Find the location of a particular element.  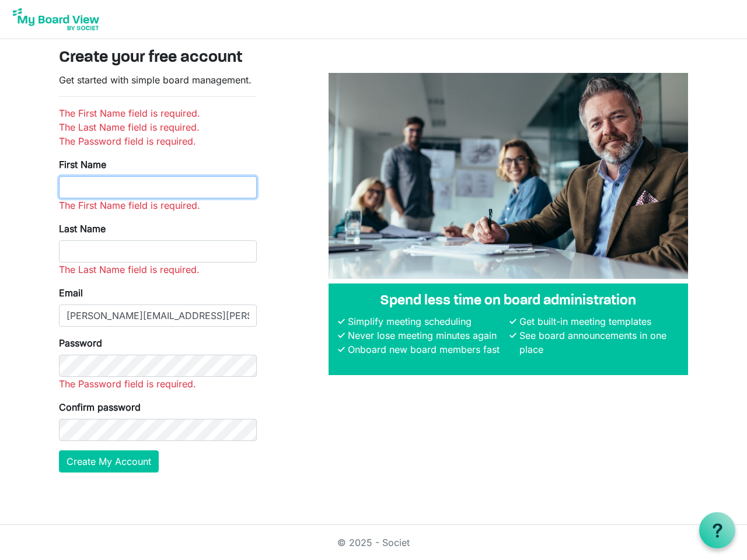

img: My Board View Logo is located at coordinates (56, 19).